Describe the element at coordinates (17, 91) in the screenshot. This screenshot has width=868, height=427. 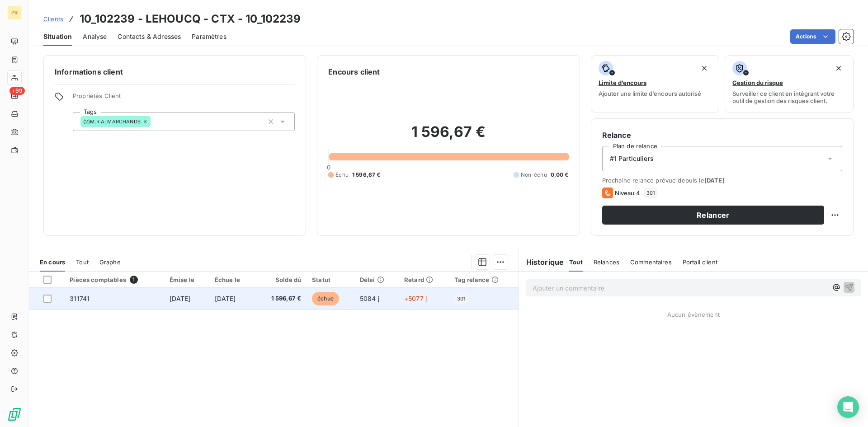
I see `span: +99` at that location.